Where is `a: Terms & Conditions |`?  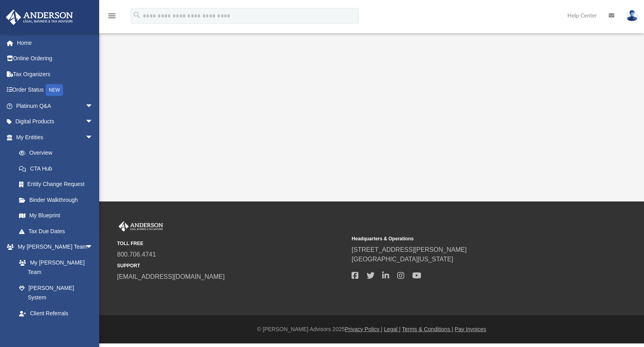
a: Terms & Conditions | is located at coordinates (427, 329).